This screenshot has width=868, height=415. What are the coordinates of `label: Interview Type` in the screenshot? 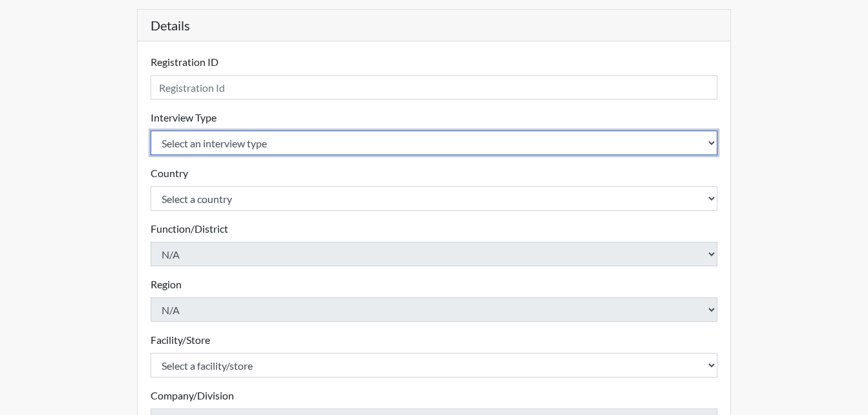 It's located at (184, 117).